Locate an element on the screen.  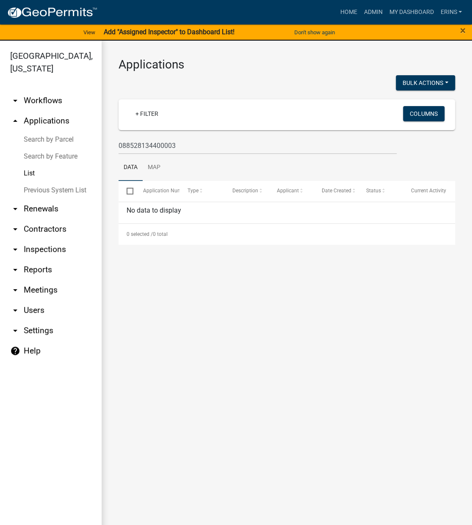
button: Bulk Actions is located at coordinates (425, 83).